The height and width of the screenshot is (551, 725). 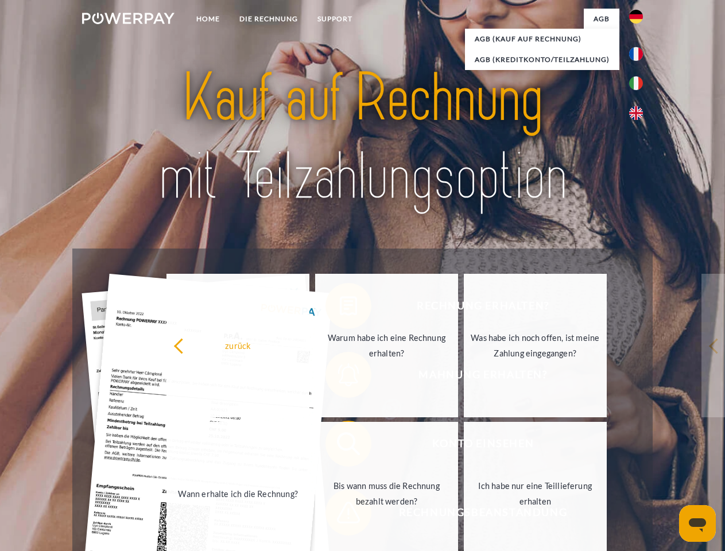 What do you see at coordinates (208, 19) in the screenshot?
I see `a: Home` at bounding box center [208, 19].